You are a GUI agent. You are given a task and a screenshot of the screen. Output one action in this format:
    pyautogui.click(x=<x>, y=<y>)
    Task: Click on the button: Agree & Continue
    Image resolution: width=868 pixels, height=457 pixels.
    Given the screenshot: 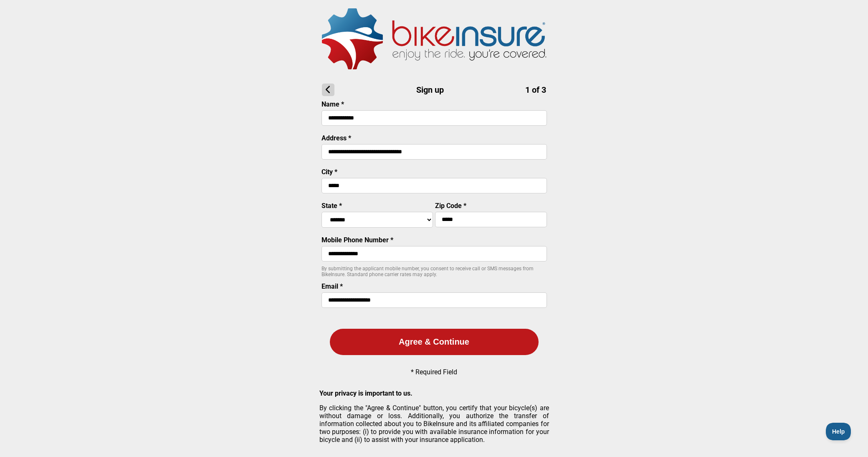 What is the action you would take?
    pyautogui.click(x=434, y=341)
    